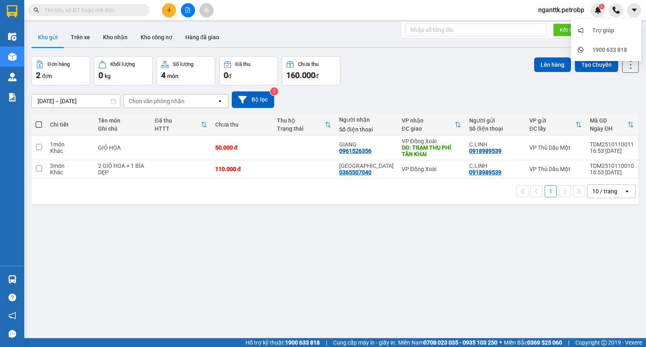 The image size is (646, 347). I want to click on span: Miền Nam, so click(448, 342).